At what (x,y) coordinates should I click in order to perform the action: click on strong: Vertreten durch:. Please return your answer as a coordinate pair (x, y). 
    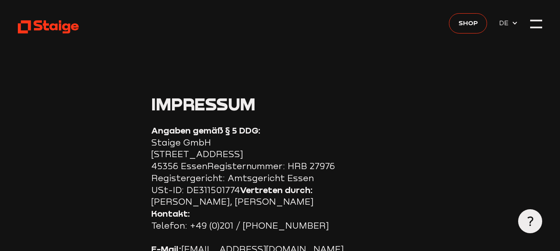
    Looking at the image, I should click on (276, 190).